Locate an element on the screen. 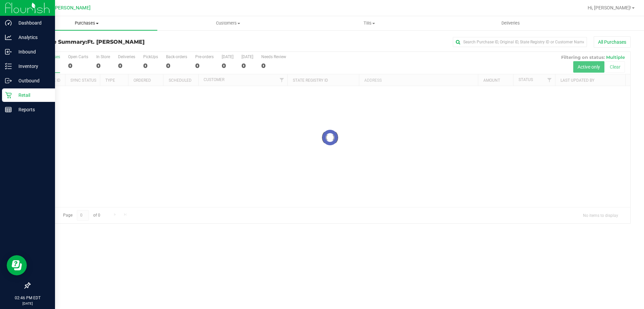 Image resolution: width=644 pixels, height=309 pixels. a: Deliveries is located at coordinates (511, 23).